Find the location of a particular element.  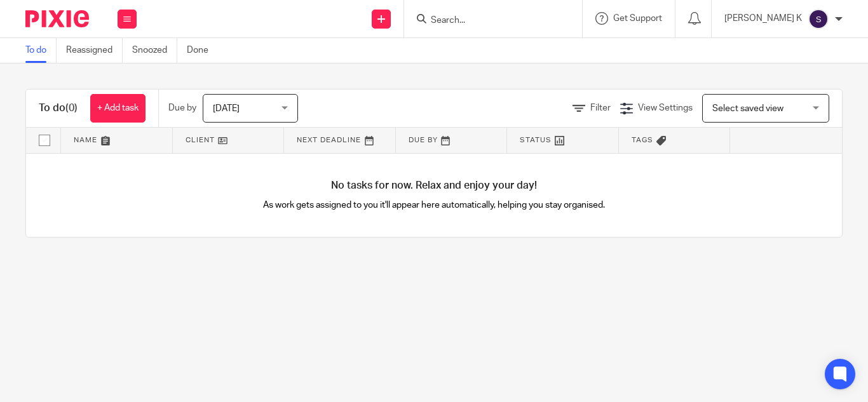

span: Select saved view is located at coordinates (747, 109).